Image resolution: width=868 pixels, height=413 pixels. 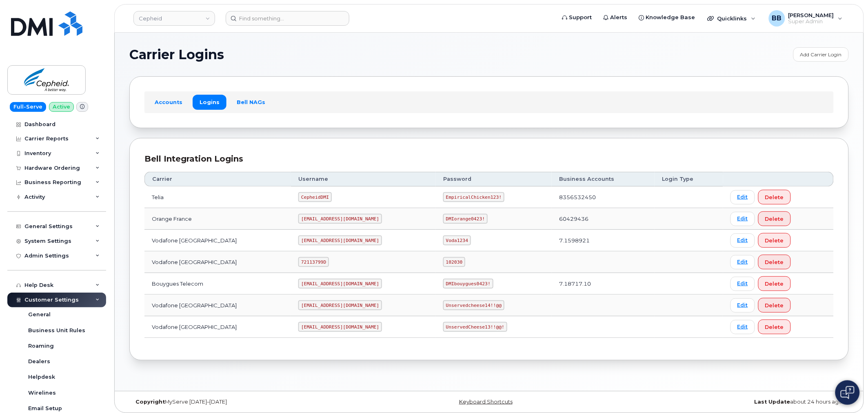 I want to click on code: 102030, so click(x=454, y=262).